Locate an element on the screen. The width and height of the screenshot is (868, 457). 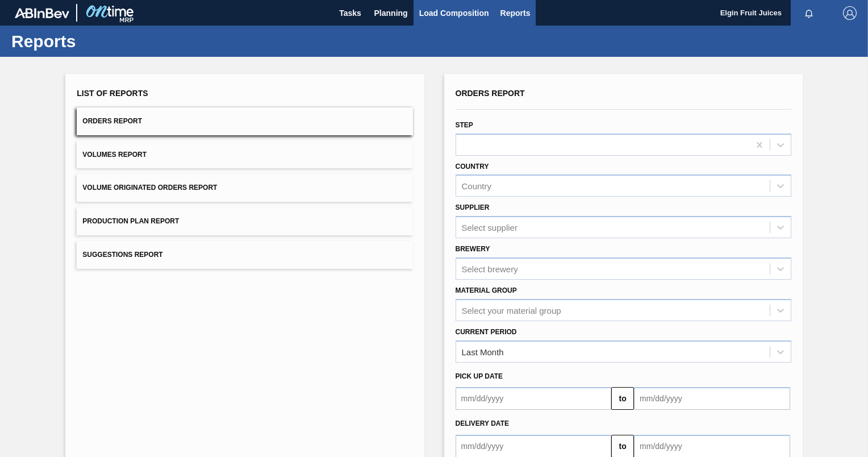
button: Volume Originated Orders Report is located at coordinates (244, 188).